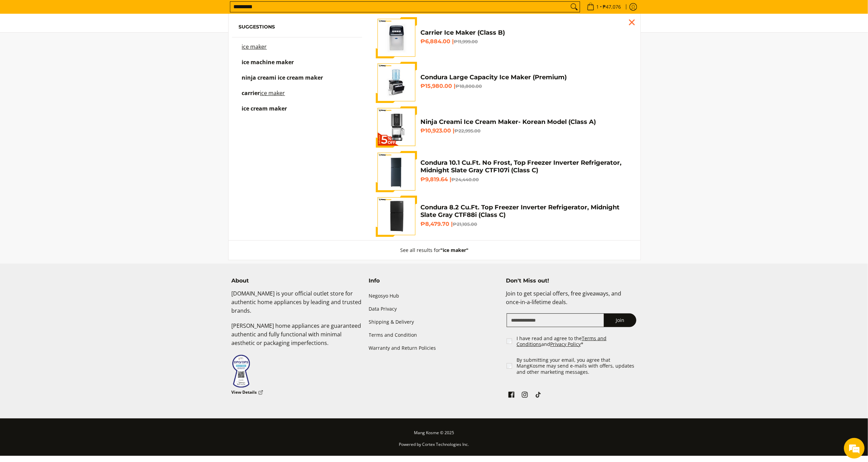 This screenshot has height=462, width=868. Describe the element at coordinates (268, 62) in the screenshot. I see `span: ice machine maker` at that location.